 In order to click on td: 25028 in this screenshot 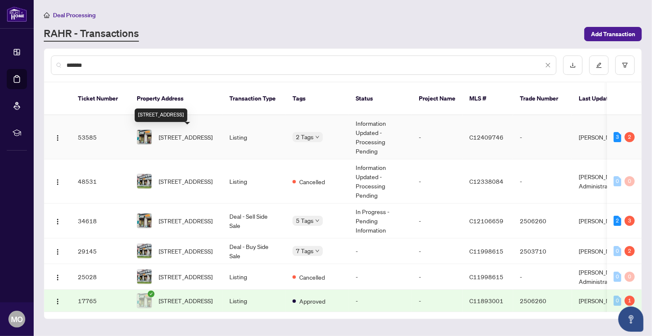, I will do `click(101, 277)`.